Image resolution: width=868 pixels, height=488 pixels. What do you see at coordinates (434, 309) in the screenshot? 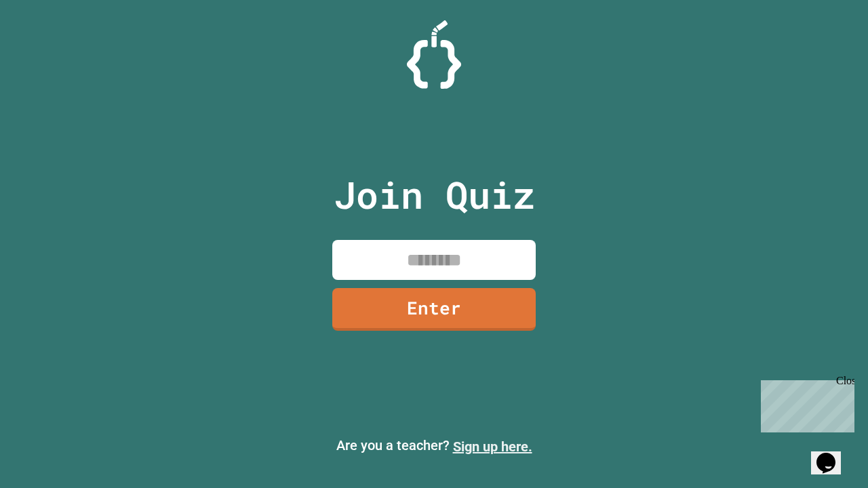
I see `a: Enter` at bounding box center [434, 309].